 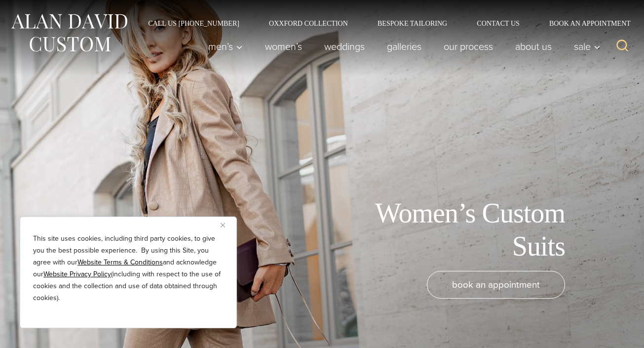 I want to click on a: Book an Appointment, so click(x=584, y=23).